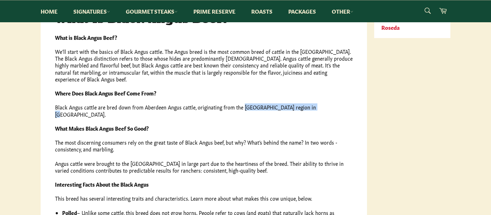 This screenshot has height=215, width=491. Describe the element at coordinates (49, 11) in the screenshot. I see `a: Home` at that location.